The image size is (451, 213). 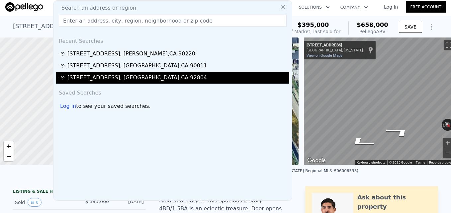 What do you see at coordinates (79, 192) in the screenshot?
I see `div: LISTING & SALE HISTORY` at bounding box center [79, 192].